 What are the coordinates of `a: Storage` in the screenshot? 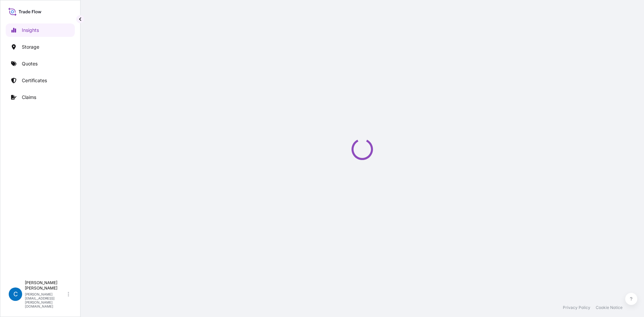 It's located at (41, 47).